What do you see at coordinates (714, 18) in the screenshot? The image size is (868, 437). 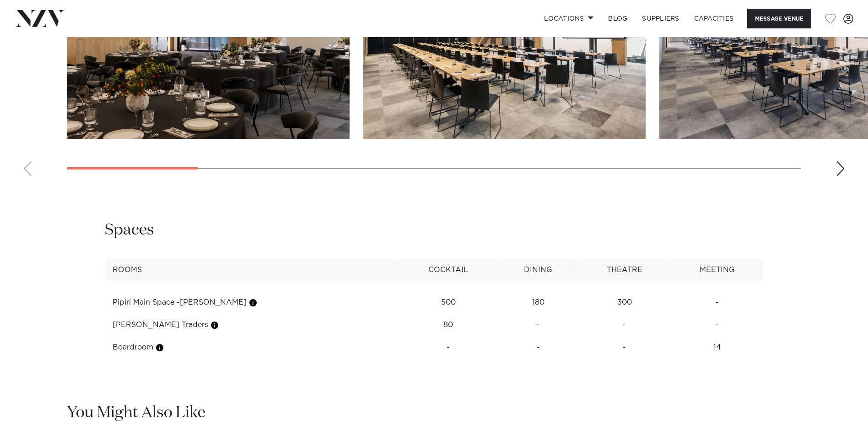 I see `a: Capacities` at bounding box center [714, 18].